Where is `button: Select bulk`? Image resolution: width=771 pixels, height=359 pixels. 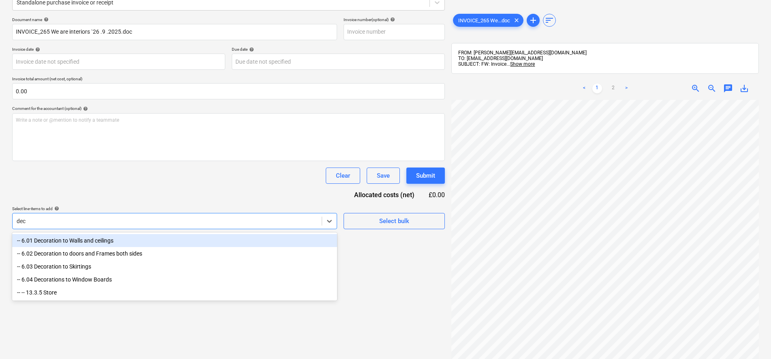
button: Select bulk is located at coordinates (394, 221).